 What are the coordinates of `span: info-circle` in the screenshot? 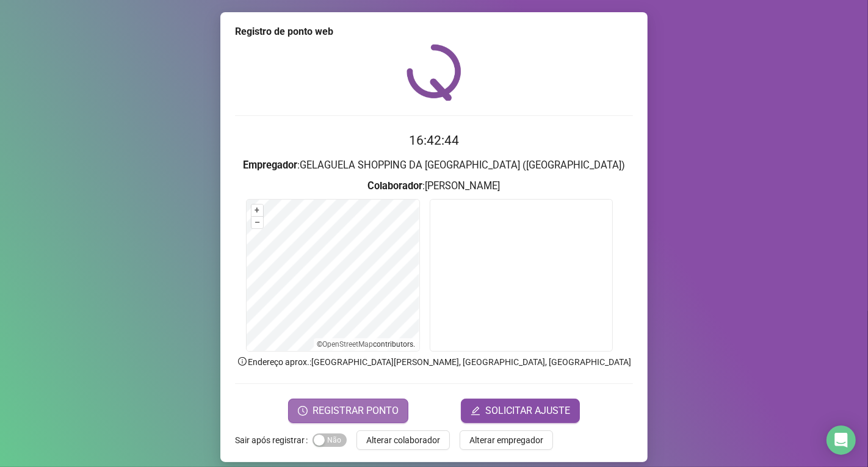 It's located at (242, 362).